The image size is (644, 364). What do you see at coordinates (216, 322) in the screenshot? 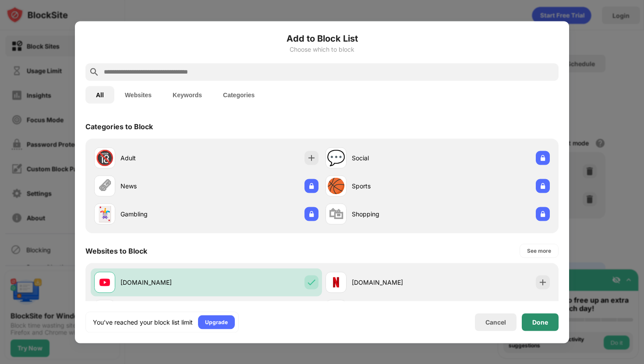
I see `div: Upgrade` at bounding box center [216, 322].